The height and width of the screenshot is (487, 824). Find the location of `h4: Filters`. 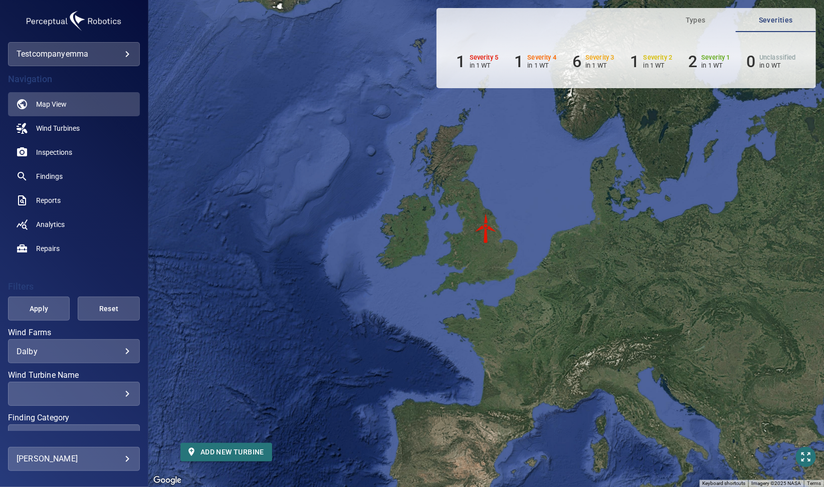

h4: Filters is located at coordinates (74, 287).